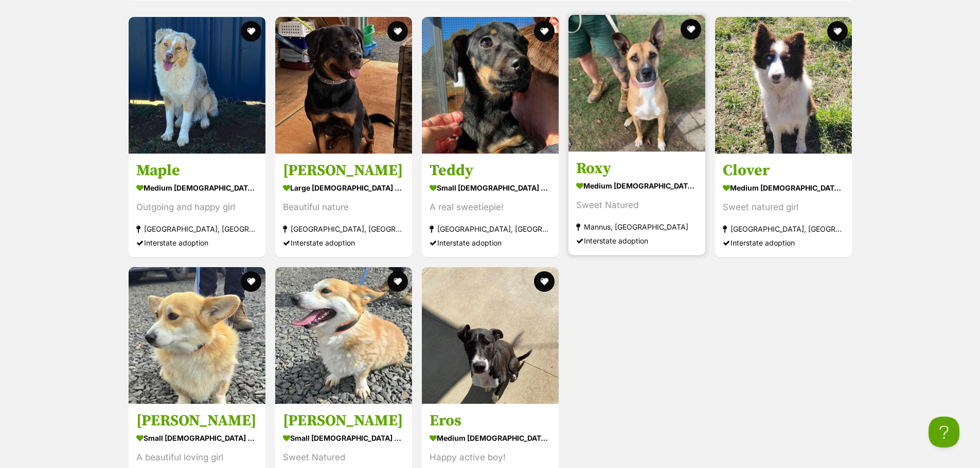 The image size is (980, 468). What do you see at coordinates (197, 171) in the screenshot?
I see `h3: Maple` at bounding box center [197, 171].